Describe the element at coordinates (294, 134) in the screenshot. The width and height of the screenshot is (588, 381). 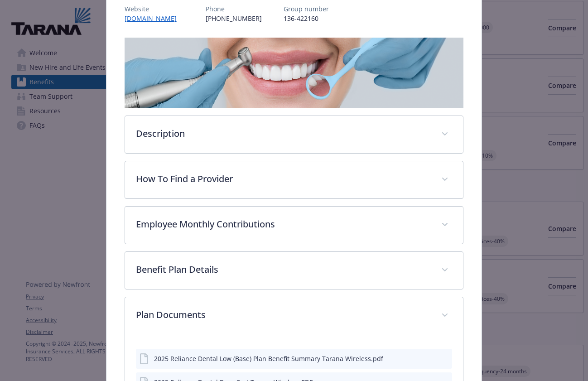
I see `div: Description` at that location.